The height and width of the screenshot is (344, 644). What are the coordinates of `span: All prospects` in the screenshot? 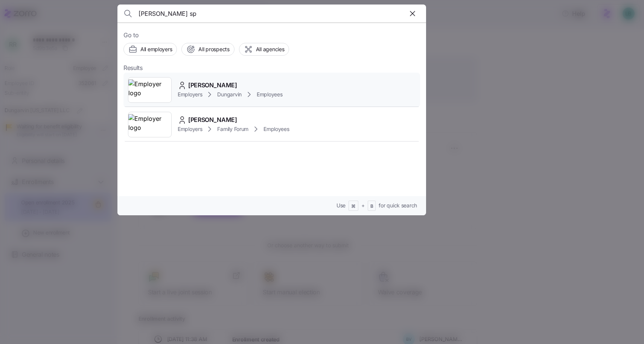 It's located at (214, 49).